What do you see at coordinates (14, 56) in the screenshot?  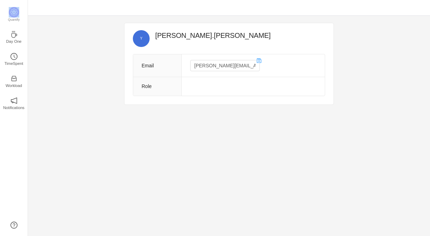 I see `i: icon: clock-circle` at bounding box center [14, 56].